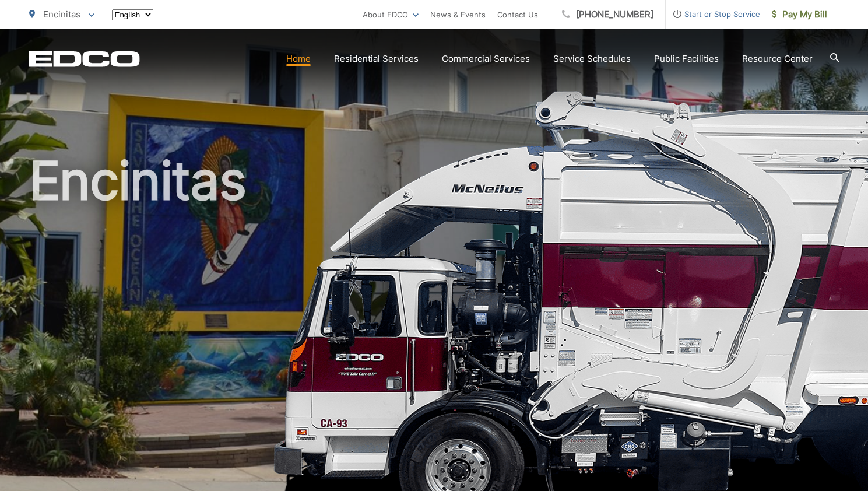 This screenshot has height=491, width=868. Describe the element at coordinates (132, 15) in the screenshot. I see `select: Select a language` at that location.